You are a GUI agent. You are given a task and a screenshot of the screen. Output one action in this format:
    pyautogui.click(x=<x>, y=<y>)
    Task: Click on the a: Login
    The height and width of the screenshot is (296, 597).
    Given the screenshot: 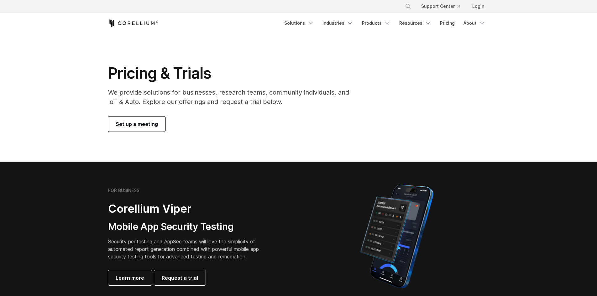 What is the action you would take?
    pyautogui.click(x=478, y=6)
    